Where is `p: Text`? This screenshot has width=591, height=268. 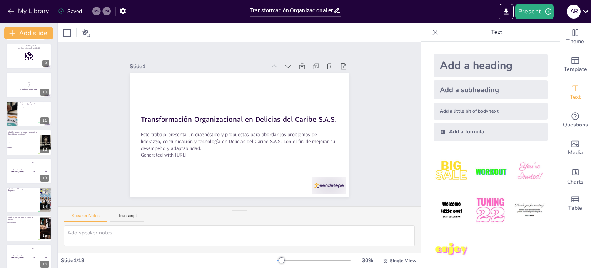
p: Text is located at coordinates (497, 32).